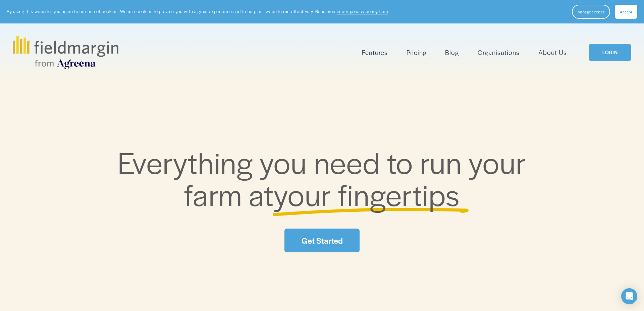 This screenshot has height=311, width=644. Describe the element at coordinates (591, 12) in the screenshot. I see `span: Manage cookies` at that location.